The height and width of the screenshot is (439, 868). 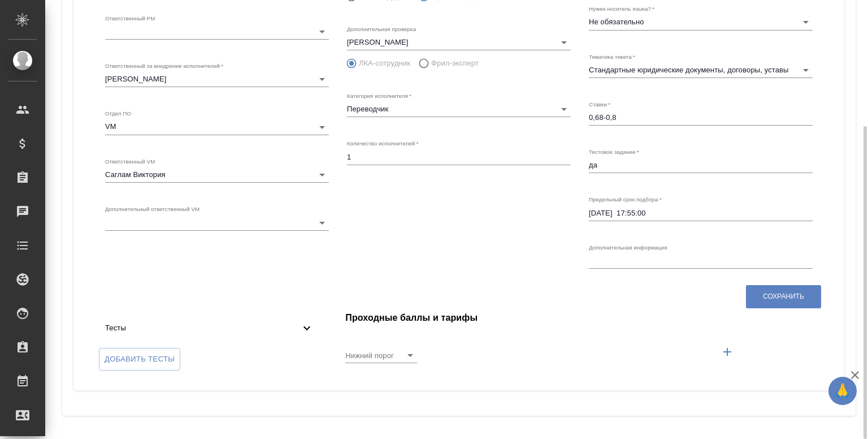 What do you see at coordinates (130, 161) in the screenshot?
I see `label: Ответственный VM` at bounding box center [130, 161].